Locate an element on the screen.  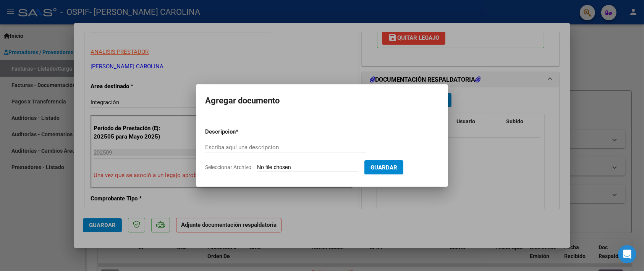
span: Guardar is located at coordinates (384, 167).